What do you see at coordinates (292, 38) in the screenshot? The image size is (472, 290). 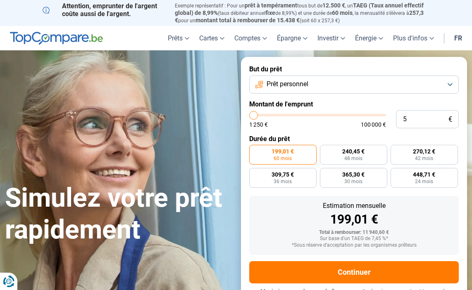 I see `a: Épargne` at bounding box center [292, 38].